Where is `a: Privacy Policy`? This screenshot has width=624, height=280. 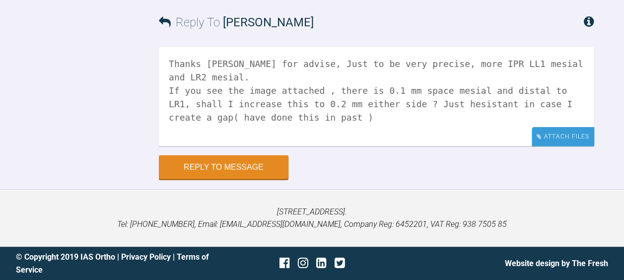
a: Privacy Policy is located at coordinates (146, 257).